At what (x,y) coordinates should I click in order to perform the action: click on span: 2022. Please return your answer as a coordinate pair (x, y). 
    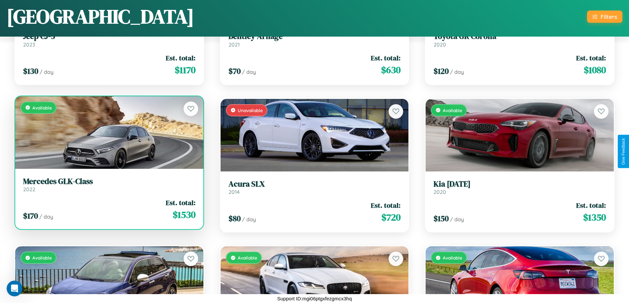
    Looking at the image, I should click on (29, 189).